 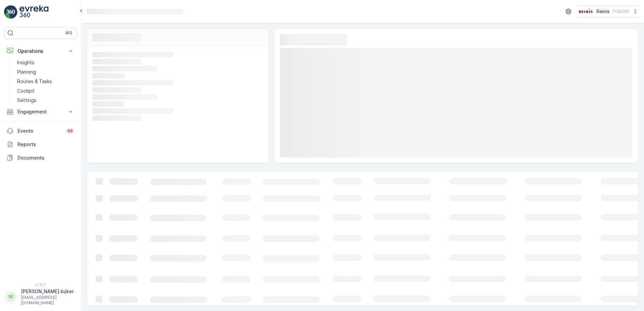 What do you see at coordinates (46, 91) in the screenshot?
I see `a: Cockpit` at bounding box center [46, 91].